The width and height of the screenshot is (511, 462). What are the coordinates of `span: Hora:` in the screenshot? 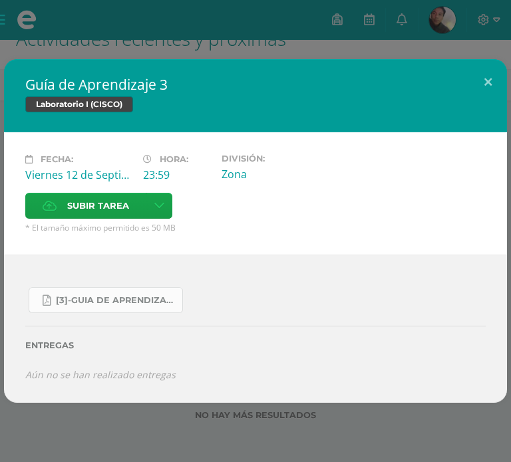 It's located at (174, 159).